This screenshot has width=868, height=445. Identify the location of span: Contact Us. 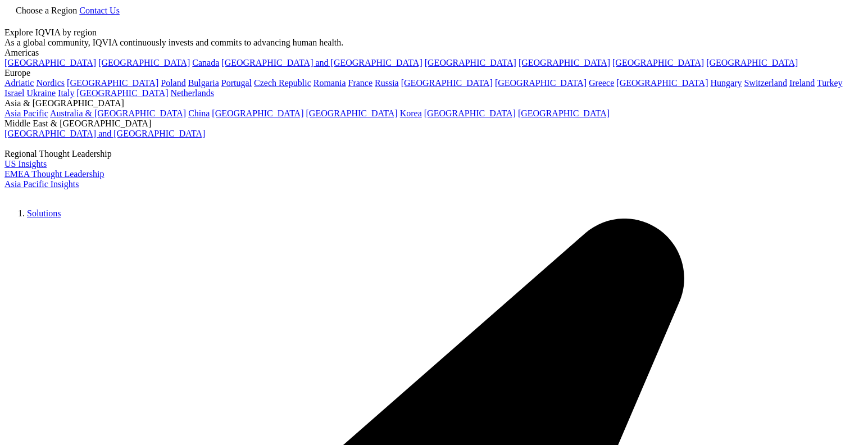
(99, 10).